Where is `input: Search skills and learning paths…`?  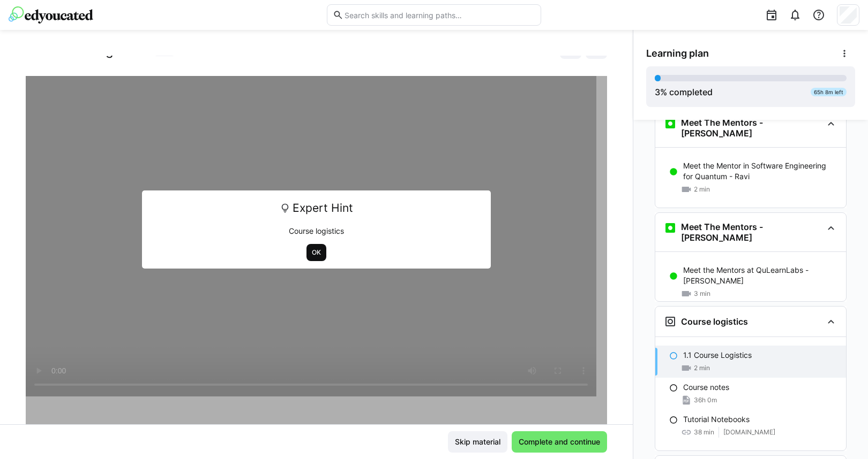 input: Search skills and learning paths… is located at coordinates (439, 15).